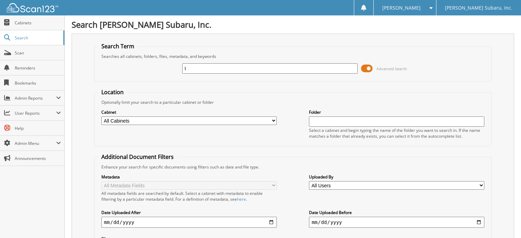 This screenshot has width=521, height=238. I want to click on label: Folder, so click(396, 112).